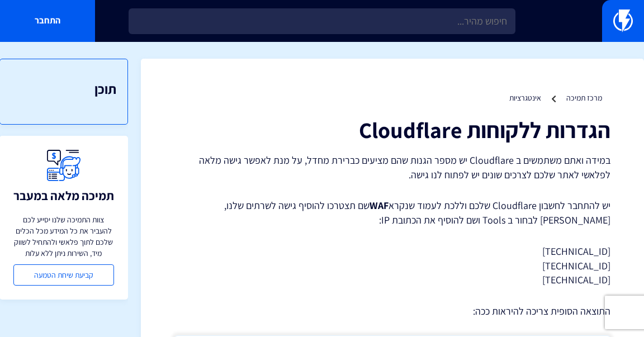 This screenshot has width=644, height=337. What do you see at coordinates (393, 312) in the screenshot?
I see `p: התוצאה הסופית צריכה להיראות ככה:` at bounding box center [393, 312].